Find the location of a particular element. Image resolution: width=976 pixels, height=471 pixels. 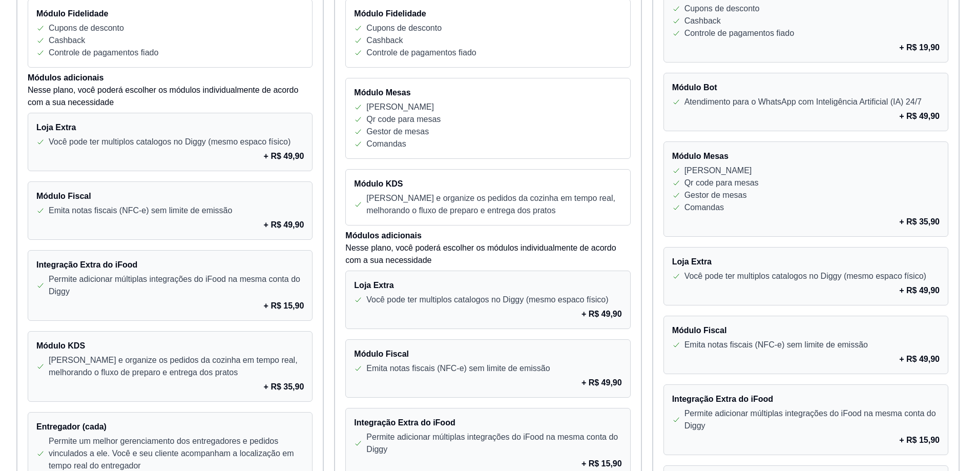

h4: Módulo Bot is located at coordinates (806, 88).